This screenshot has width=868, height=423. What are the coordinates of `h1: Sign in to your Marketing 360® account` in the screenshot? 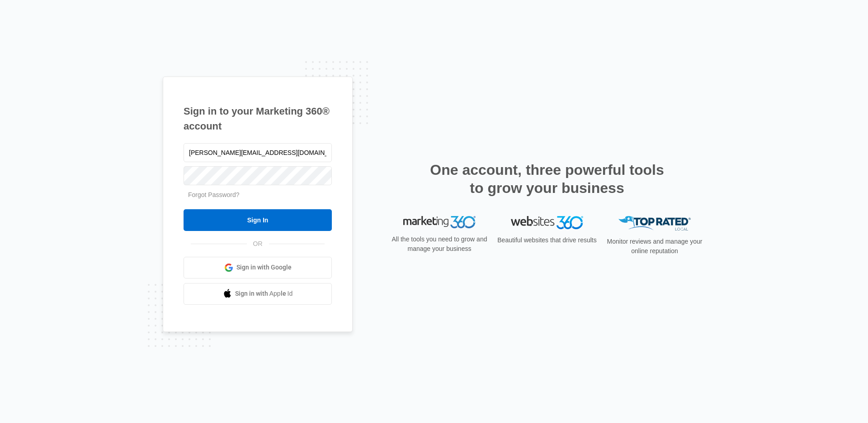 It's located at (258, 119).